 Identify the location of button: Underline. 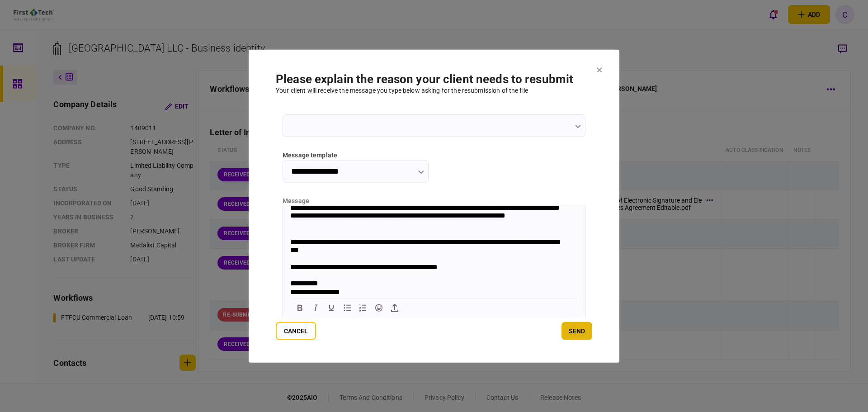
(331, 307).